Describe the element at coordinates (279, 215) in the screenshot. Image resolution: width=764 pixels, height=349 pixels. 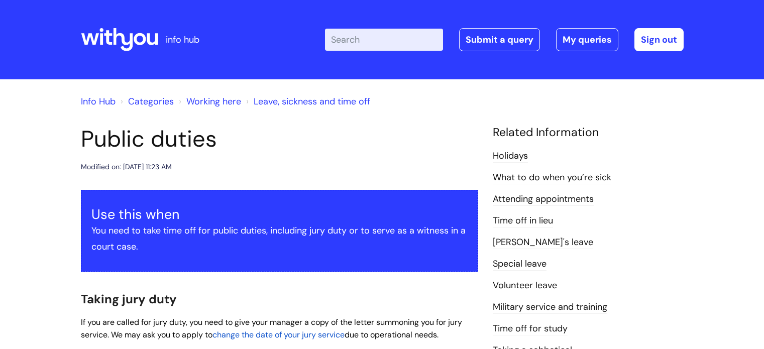
I see `h3: Use this when` at that location.